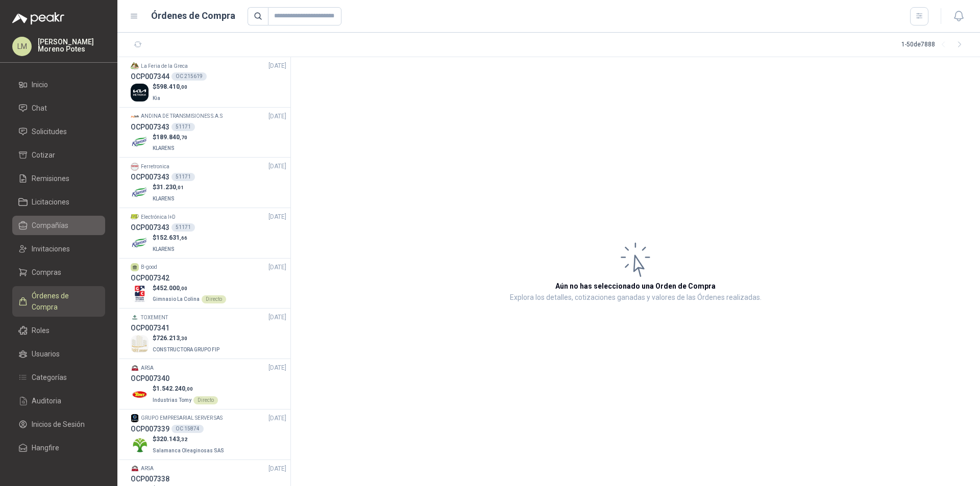 This screenshot has height=486, width=980. I want to click on span: Gimnasio La Colina, so click(176, 299).